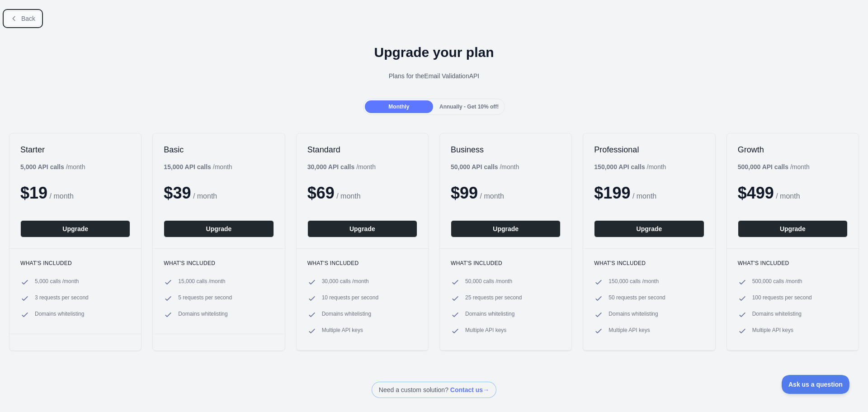 The image size is (868, 412). What do you see at coordinates (506, 150) in the screenshot?
I see `h2: Business` at bounding box center [506, 150].